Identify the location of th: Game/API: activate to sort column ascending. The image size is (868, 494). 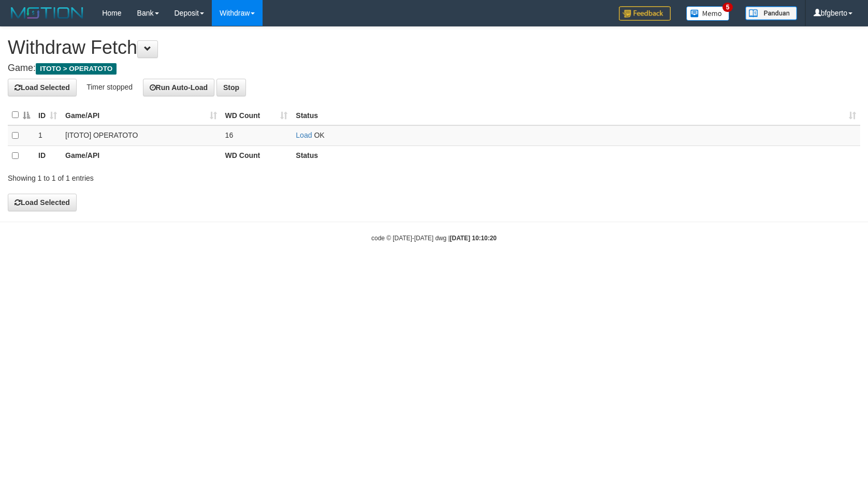
(141, 115).